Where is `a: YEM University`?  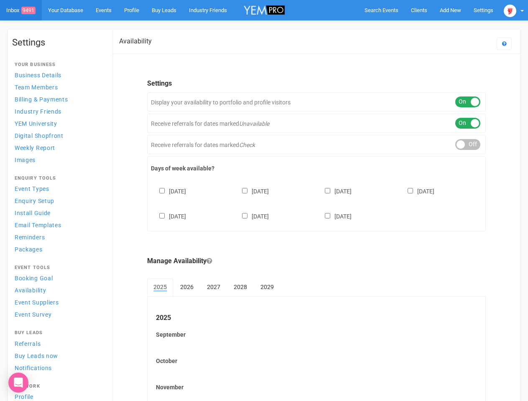 a: YEM University is located at coordinates (58, 123).